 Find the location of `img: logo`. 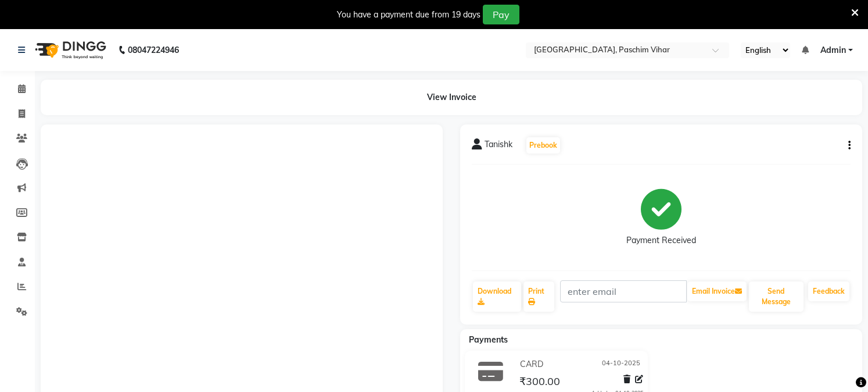

img: logo is located at coordinates (69, 50).